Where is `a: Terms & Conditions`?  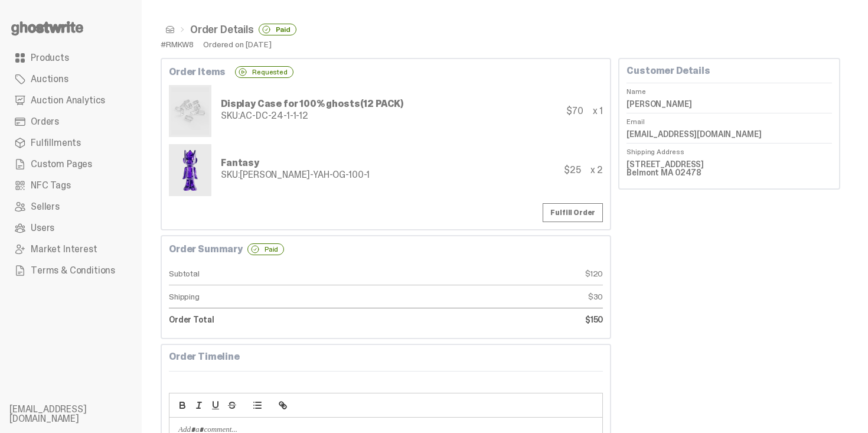 a: Terms & Conditions is located at coordinates (71, 271).